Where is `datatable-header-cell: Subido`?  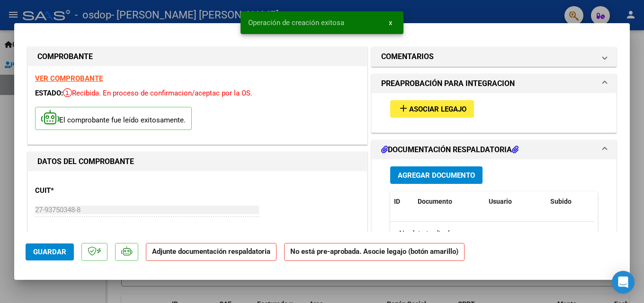 datatable-header-cell: Subido is located at coordinates (570, 201).